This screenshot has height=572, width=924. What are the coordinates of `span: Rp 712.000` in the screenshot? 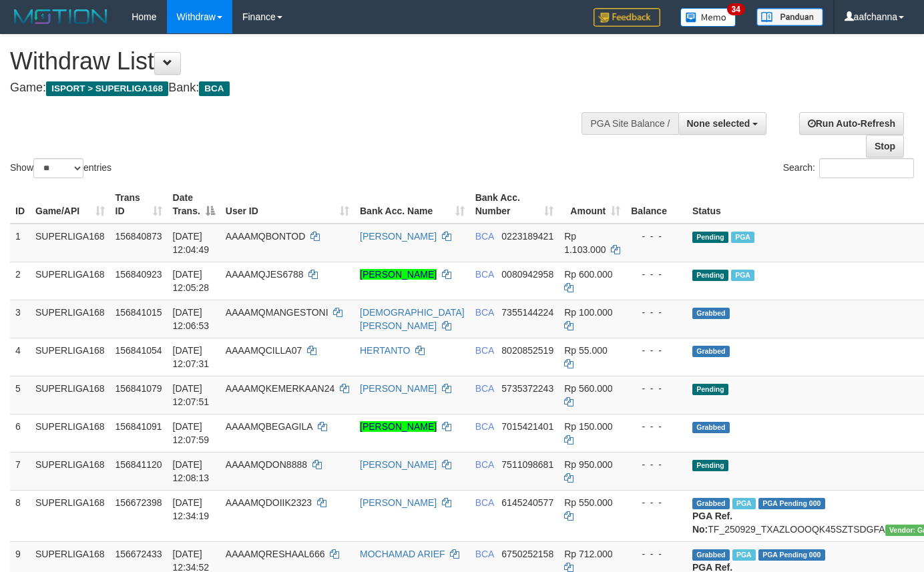 It's located at (588, 554).